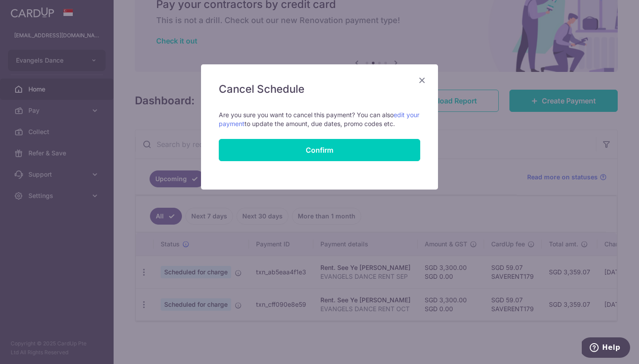  I want to click on button: Confirm, so click(320, 150).